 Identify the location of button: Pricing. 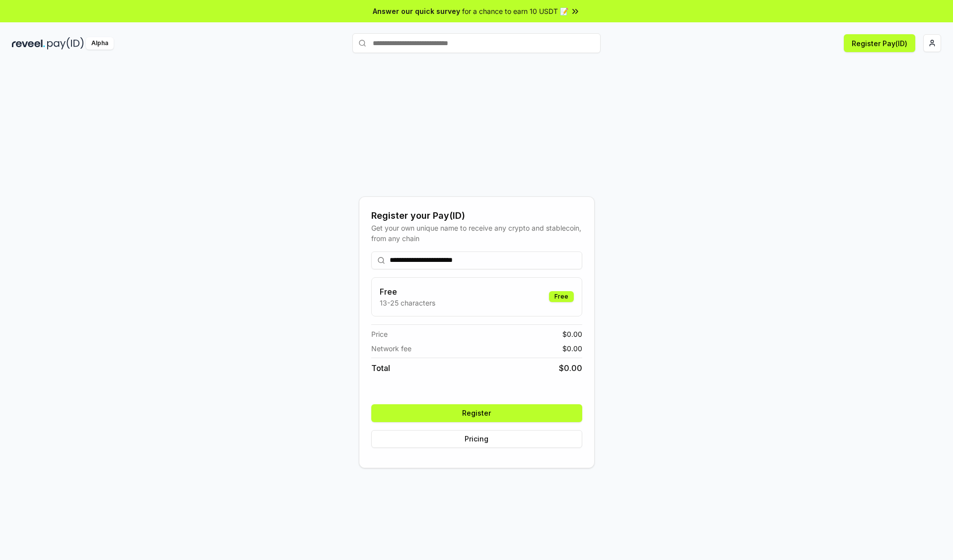
(476, 439).